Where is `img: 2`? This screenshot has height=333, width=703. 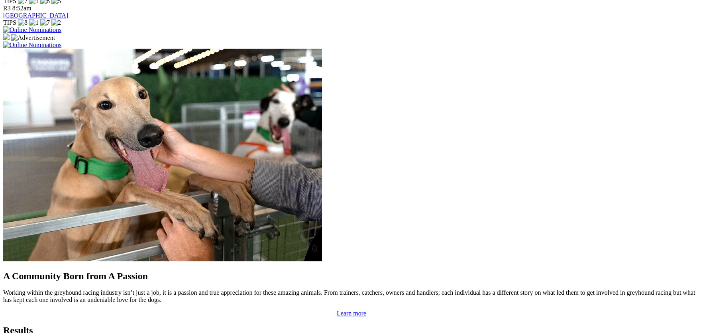 img: 2 is located at coordinates (56, 23).